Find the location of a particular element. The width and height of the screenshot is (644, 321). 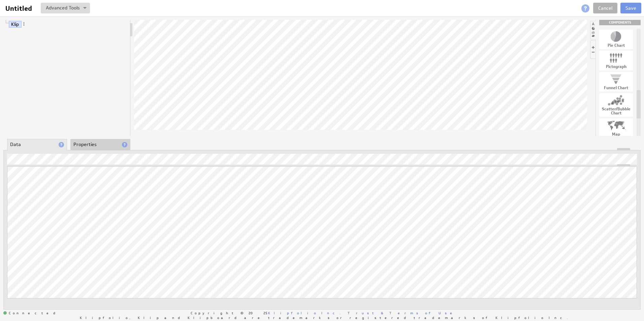

div: Drag & drop components onto the workspace is located at coordinates (620, 23).